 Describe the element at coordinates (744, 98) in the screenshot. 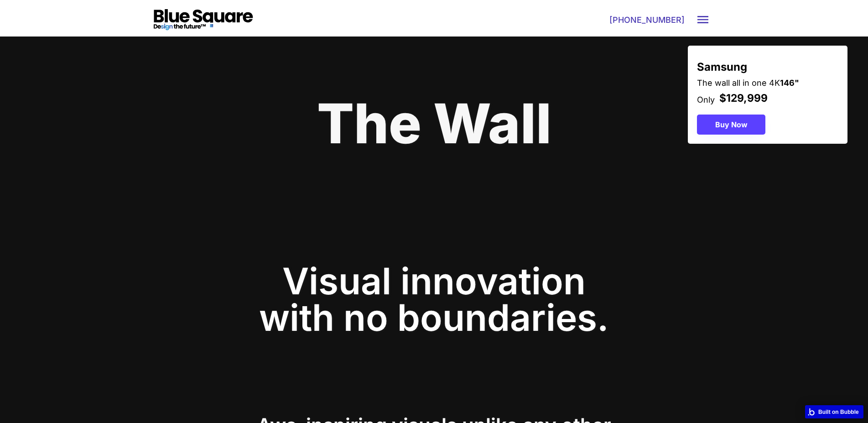

I see `div: $129,999` at that location.